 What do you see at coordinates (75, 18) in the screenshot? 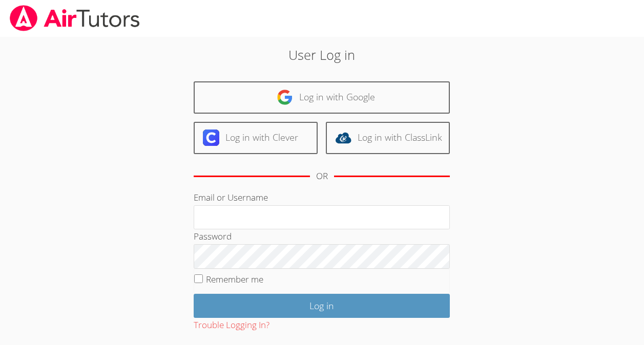
I see `img: airtutors_banner-c4298cdbf04f3fff15de1276eac7730deb9818008684d7c2e4769d2f7ddbe033.png` at bounding box center [75, 18].